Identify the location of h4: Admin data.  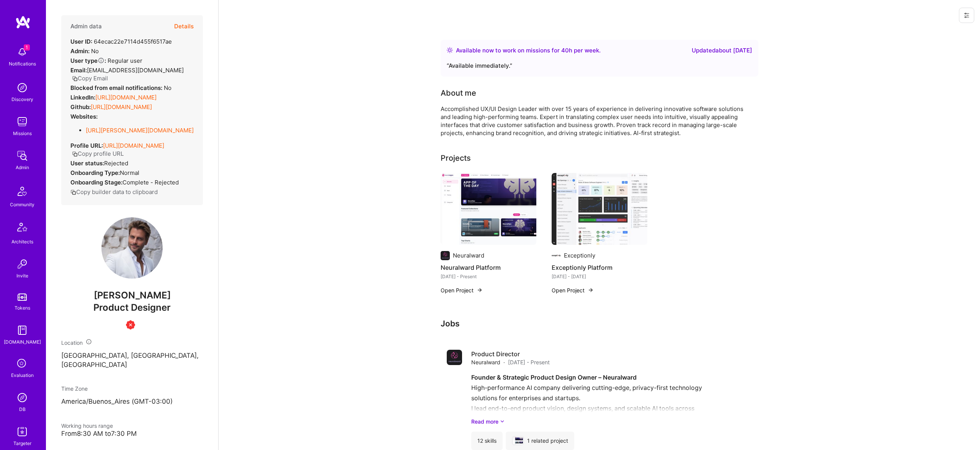
(86, 26).